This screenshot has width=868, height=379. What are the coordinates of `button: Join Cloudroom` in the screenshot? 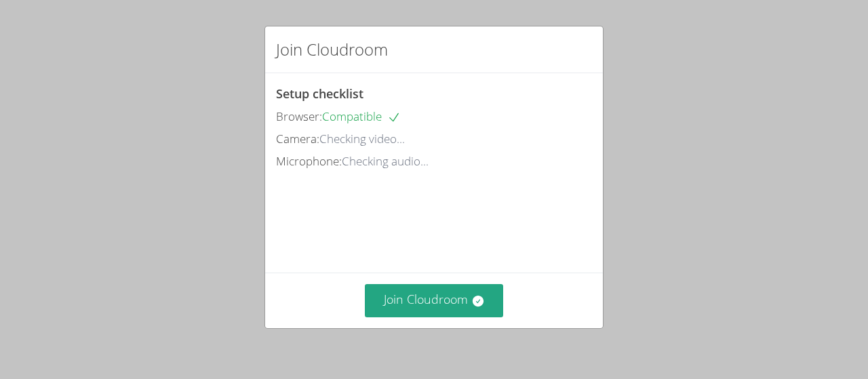 It's located at (434, 301).